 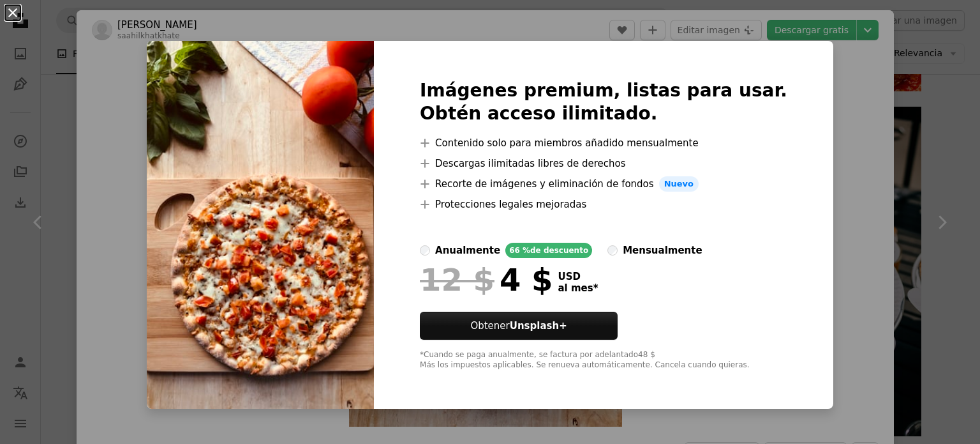 What do you see at coordinates (519, 326) in the screenshot?
I see `button: ObtenerUnsplash+` at bounding box center [519, 326].